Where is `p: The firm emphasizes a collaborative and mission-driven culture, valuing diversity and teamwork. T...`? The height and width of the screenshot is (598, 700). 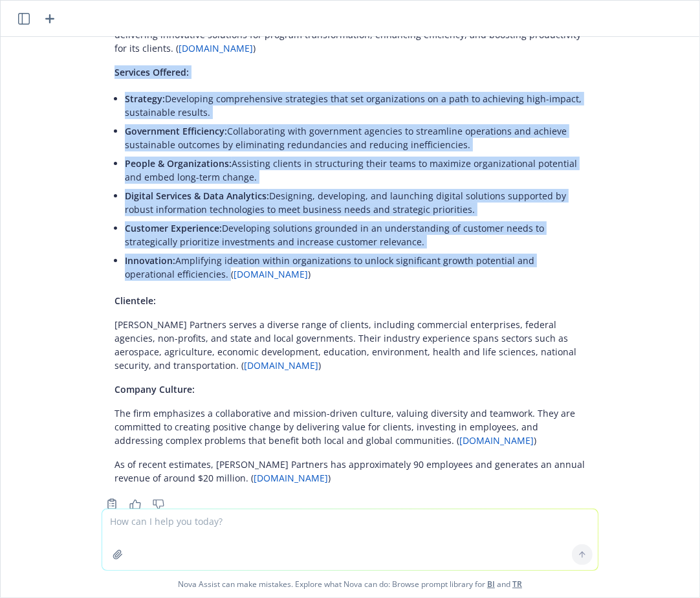
p: The firm emphasizes a collaborative and mission-driven culture, valuing diversity and teamwork. T... is located at coordinates (350, 426).